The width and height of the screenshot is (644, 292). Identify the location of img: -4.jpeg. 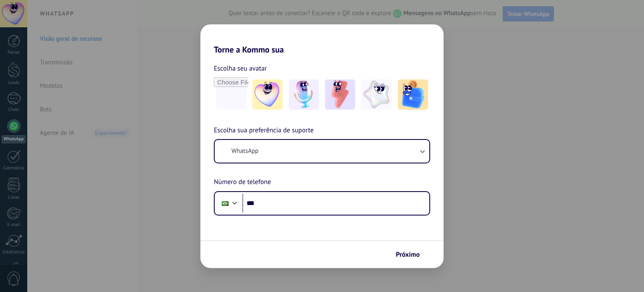
(377, 94).